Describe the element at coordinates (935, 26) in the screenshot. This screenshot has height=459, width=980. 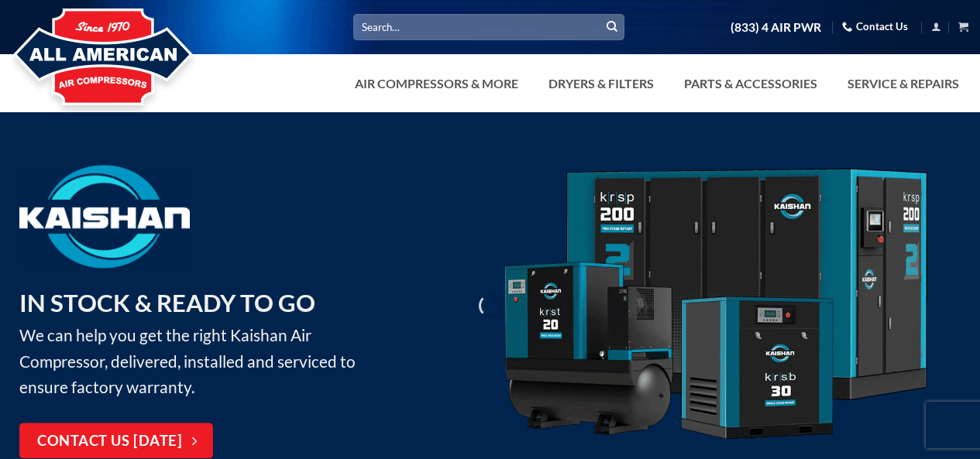
I see `a: Login` at that location.